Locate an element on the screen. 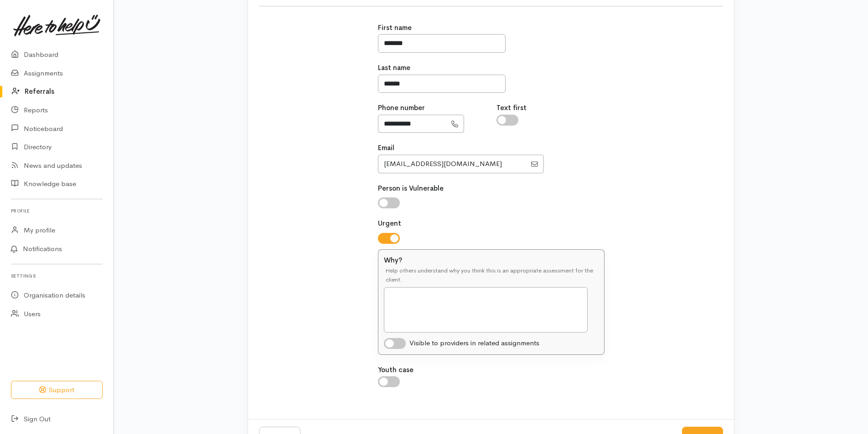 This screenshot has height=434, width=868. label: First name is located at coordinates (395, 28).